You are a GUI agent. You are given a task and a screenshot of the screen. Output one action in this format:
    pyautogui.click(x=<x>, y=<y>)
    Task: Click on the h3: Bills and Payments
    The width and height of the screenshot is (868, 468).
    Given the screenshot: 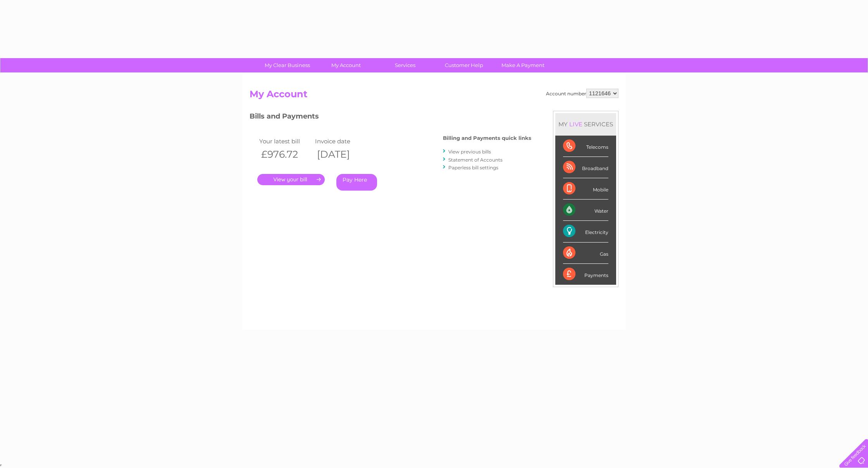 What is the action you would take?
    pyautogui.click(x=390, y=117)
    